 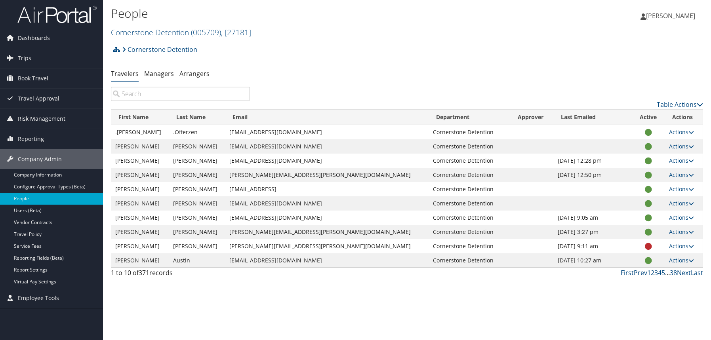 I want to click on span: Travel Approval, so click(x=38, y=99).